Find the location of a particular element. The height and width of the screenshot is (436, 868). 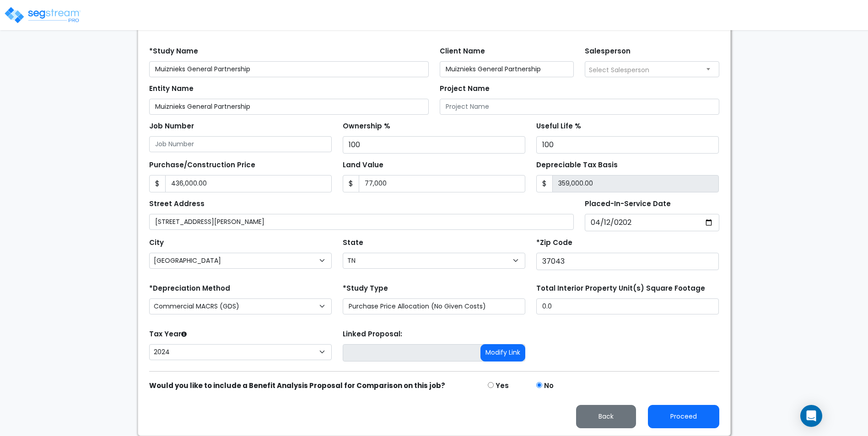

label: Job Number is located at coordinates (172, 126).